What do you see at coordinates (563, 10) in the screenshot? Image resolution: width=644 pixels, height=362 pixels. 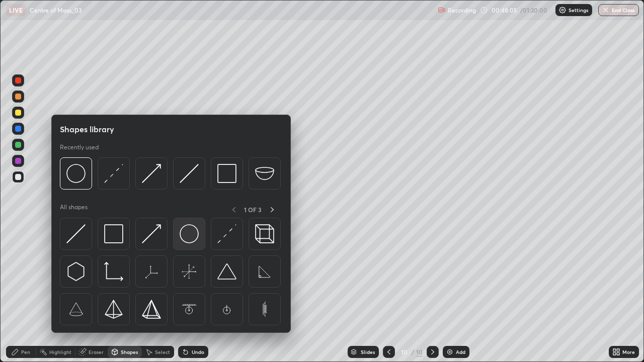 I see `img: class-settings-icons` at bounding box center [563, 10].